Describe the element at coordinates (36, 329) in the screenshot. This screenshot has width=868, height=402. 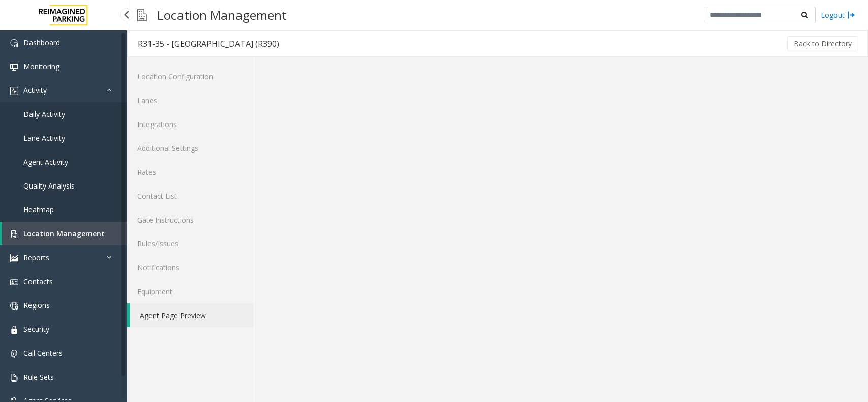
I see `span: Security` at that location.